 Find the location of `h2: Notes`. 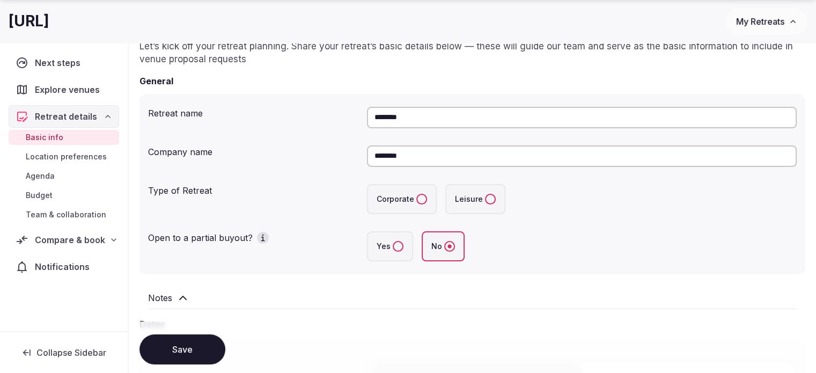

h2: Notes is located at coordinates (160, 298).